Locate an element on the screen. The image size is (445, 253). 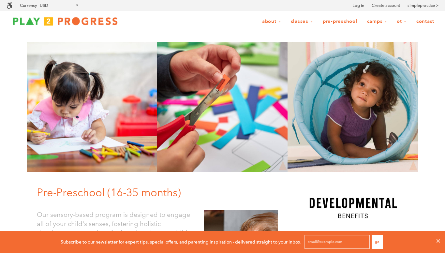
a: Log in is located at coordinates (358, 6).